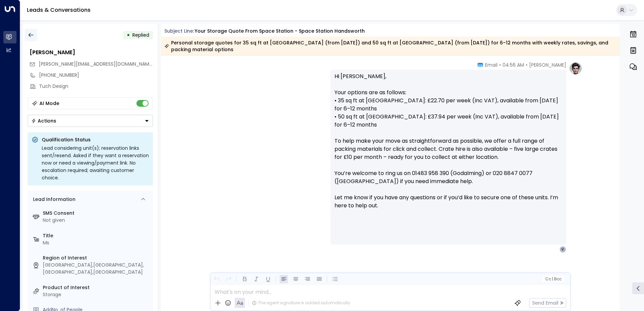 This screenshot has height=311, width=644. Describe the element at coordinates (96, 220) in the screenshot. I see `div: Not given` at that location.